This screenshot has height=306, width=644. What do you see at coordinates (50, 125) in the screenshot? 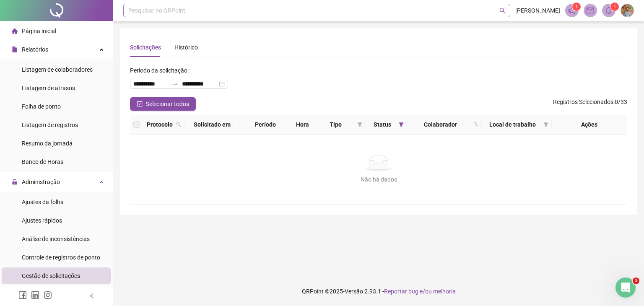
I see `span: Listagem de registros` at bounding box center [50, 125].